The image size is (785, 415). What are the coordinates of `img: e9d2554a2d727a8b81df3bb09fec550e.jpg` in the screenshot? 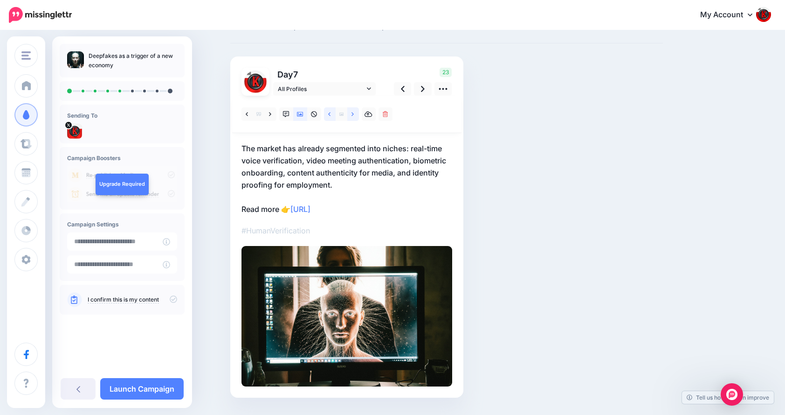 It's located at (347, 316).